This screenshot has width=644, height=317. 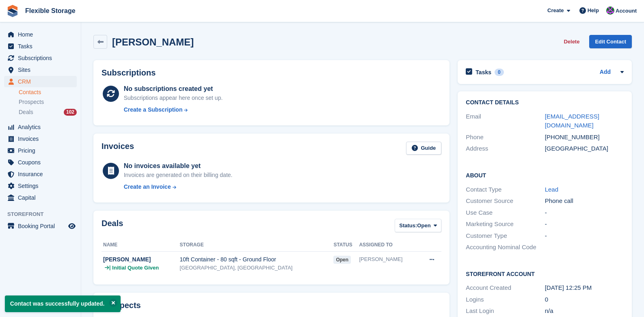 I want to click on span: Account, so click(x=626, y=11).